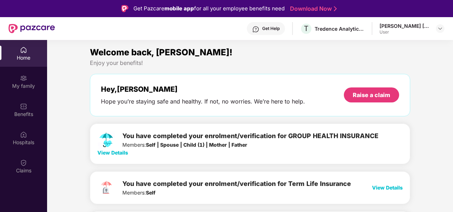 Image resolution: width=453 pixels, height=212 pixels. What do you see at coordinates (335, 9) in the screenshot?
I see `img: Stroke` at bounding box center [335, 9].